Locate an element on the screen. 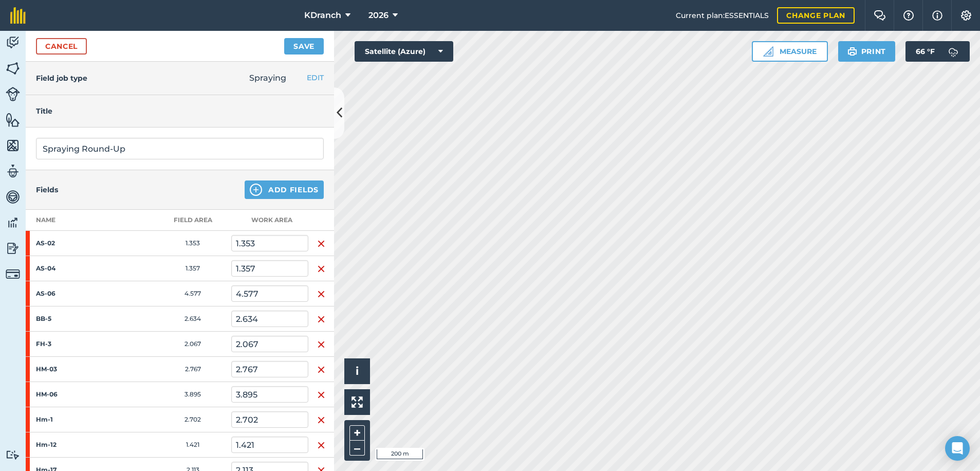  td: 2.634 is located at coordinates (193, 319).